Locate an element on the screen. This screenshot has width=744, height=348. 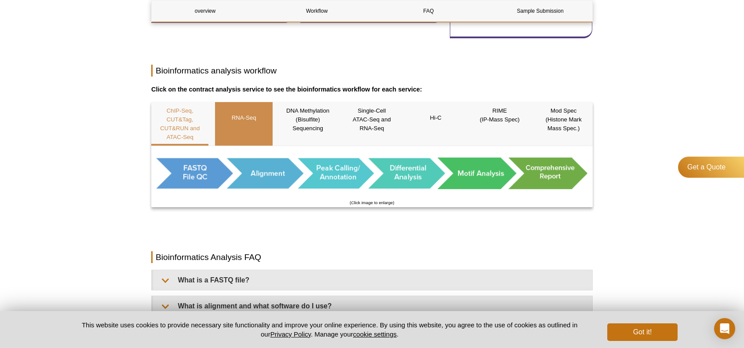
div: Open Intercom Messenger is located at coordinates (725, 329).